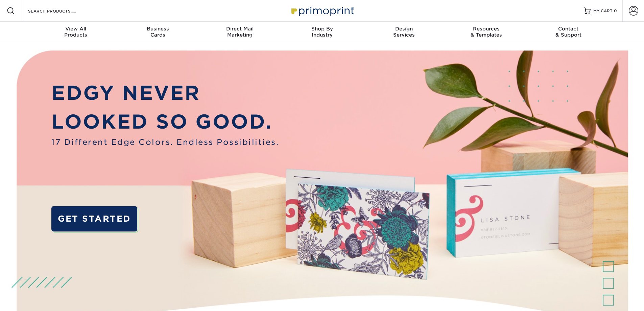  I want to click on div: Services, so click(404, 32).